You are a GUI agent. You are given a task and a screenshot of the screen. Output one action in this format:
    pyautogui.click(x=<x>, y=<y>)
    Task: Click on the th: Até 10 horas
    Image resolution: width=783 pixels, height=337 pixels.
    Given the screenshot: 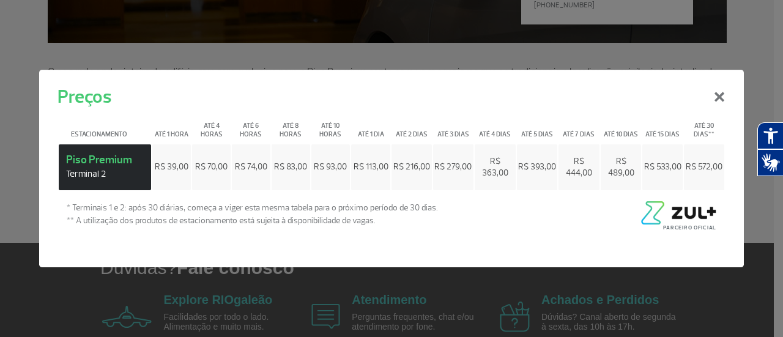 What is the action you would take?
    pyautogui.click(x=330, y=127)
    